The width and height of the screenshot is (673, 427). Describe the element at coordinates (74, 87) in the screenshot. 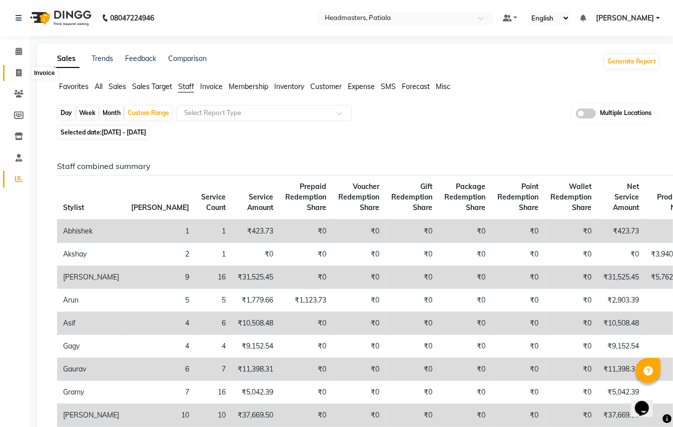

I see `span: Favorites` at that location.